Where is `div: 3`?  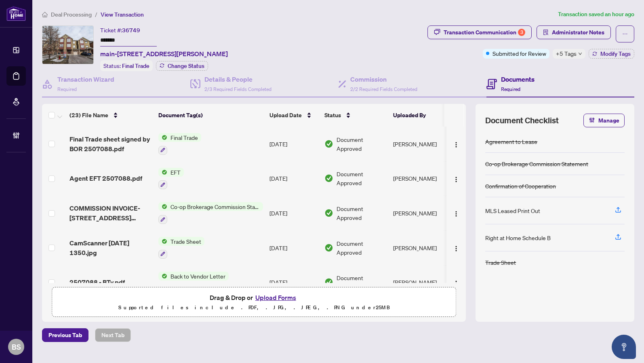 div: 3 is located at coordinates (522, 32).